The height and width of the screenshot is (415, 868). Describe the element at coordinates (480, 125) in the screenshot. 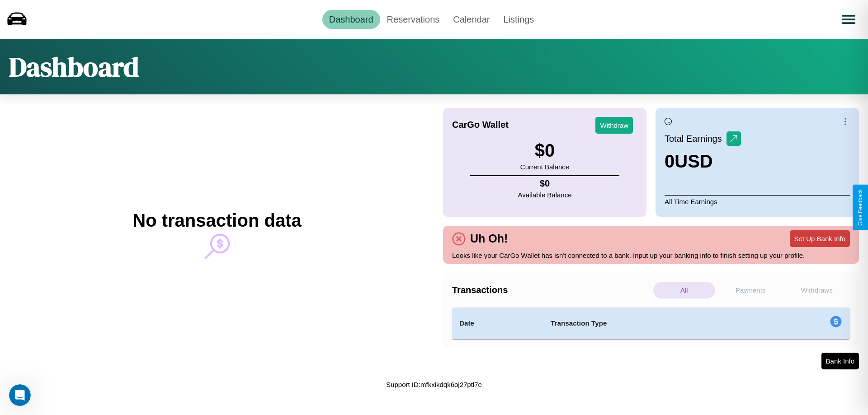

I see `h4: CarGo Wallet` at that location.